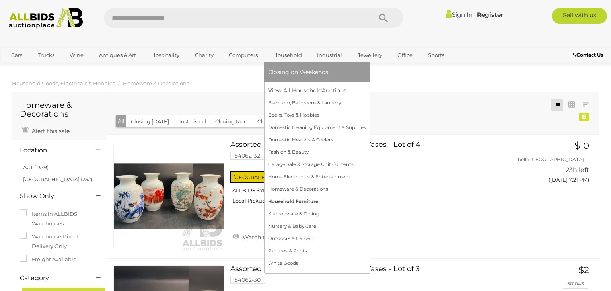 This screenshot has width=611, height=291. I want to click on a: Wine, so click(76, 55).